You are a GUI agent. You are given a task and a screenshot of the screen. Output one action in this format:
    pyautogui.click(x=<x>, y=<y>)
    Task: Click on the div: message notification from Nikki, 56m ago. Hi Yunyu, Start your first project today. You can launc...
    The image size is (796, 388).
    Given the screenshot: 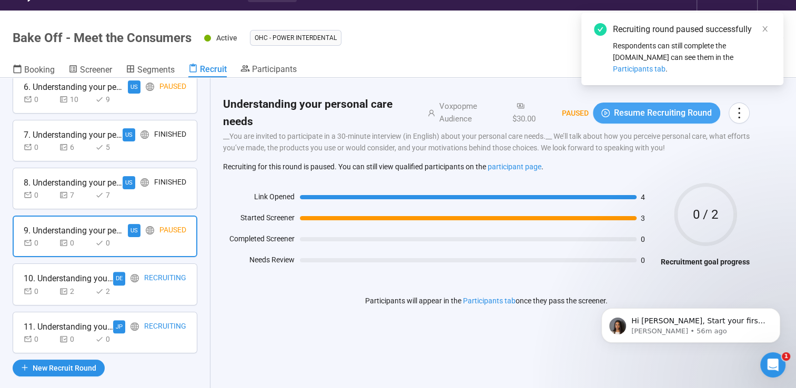 What is the action you would take?
    pyautogui.click(x=105, y=39)
    